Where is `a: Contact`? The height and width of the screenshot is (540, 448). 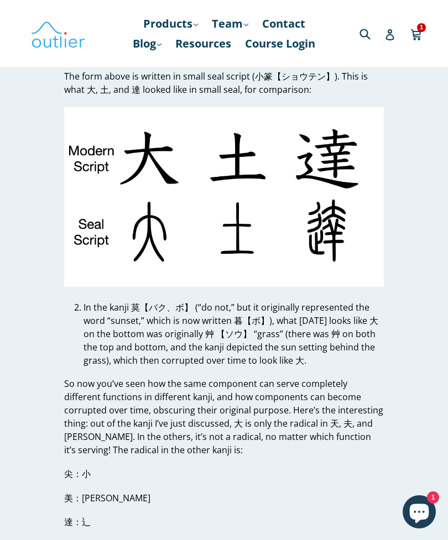 a: Contact is located at coordinates (284, 24).